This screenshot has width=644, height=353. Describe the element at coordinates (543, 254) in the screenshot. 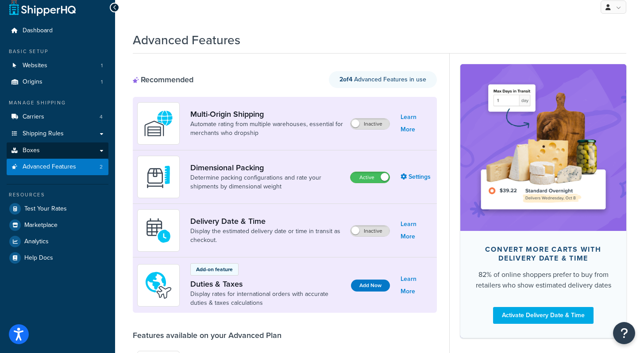

I see `div: Convert more carts with delivery date & time` at that location.